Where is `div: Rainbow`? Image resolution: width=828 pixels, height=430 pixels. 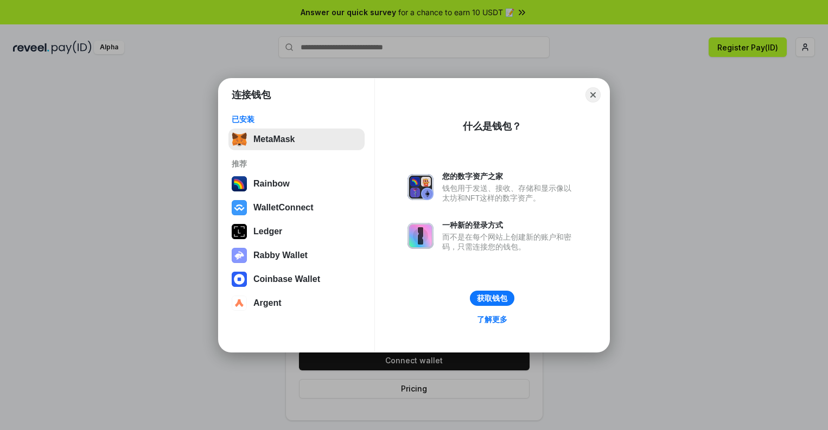
div: Rainbow is located at coordinates (271, 184).